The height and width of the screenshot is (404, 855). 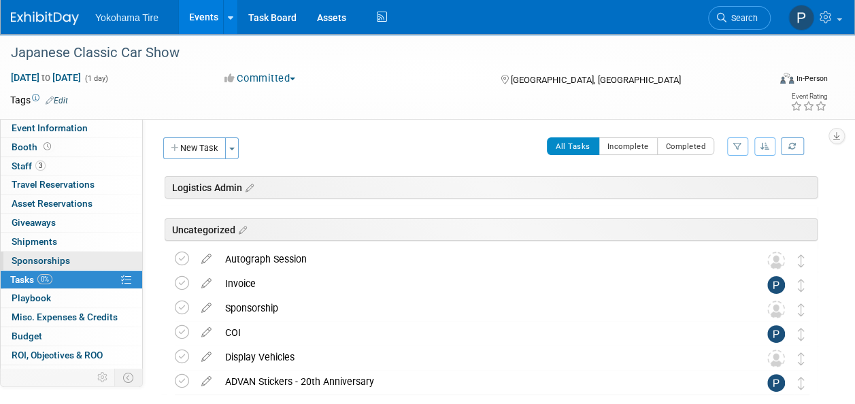 What do you see at coordinates (740, 18) in the screenshot?
I see `a: Search` at bounding box center [740, 18].